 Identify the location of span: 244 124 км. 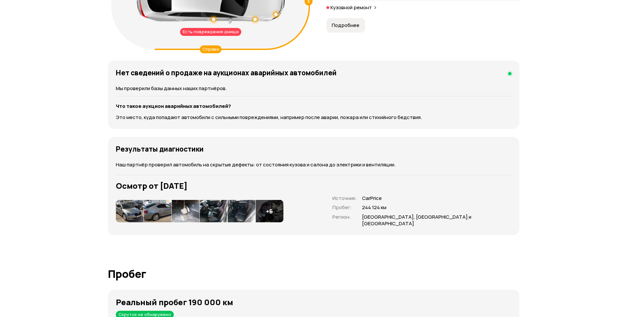
(427, 208).